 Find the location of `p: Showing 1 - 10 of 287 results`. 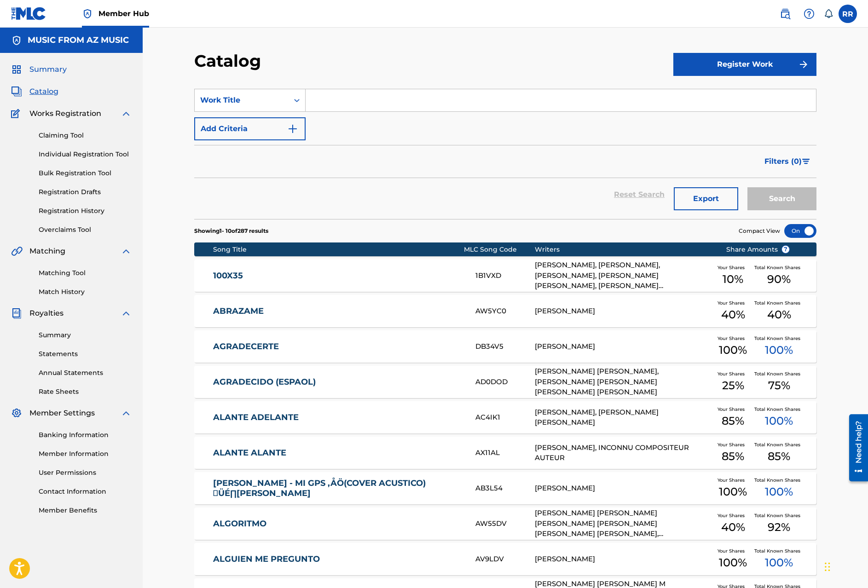

p: Showing 1 - 10 of 287 results is located at coordinates (231, 231).